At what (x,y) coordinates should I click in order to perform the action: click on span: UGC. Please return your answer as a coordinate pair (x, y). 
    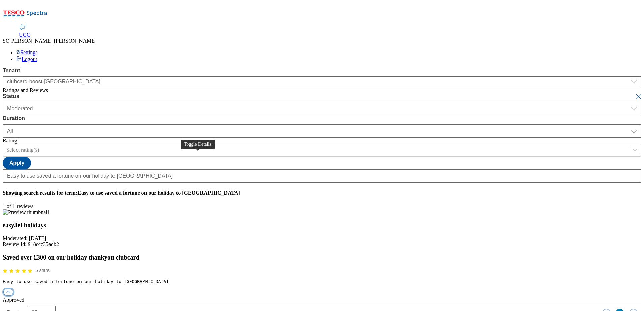
    Looking at the image, I should click on (25, 35).